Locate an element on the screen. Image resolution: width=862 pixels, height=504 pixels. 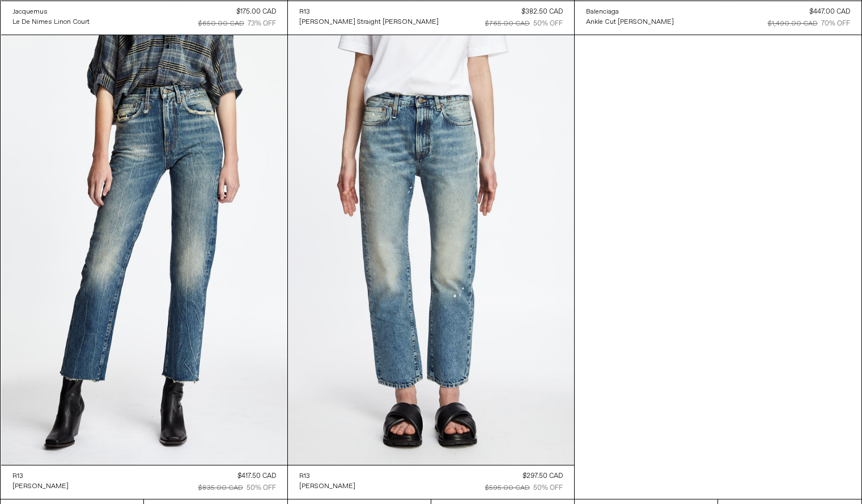
div: $297.50 CAD is located at coordinates (542, 476).